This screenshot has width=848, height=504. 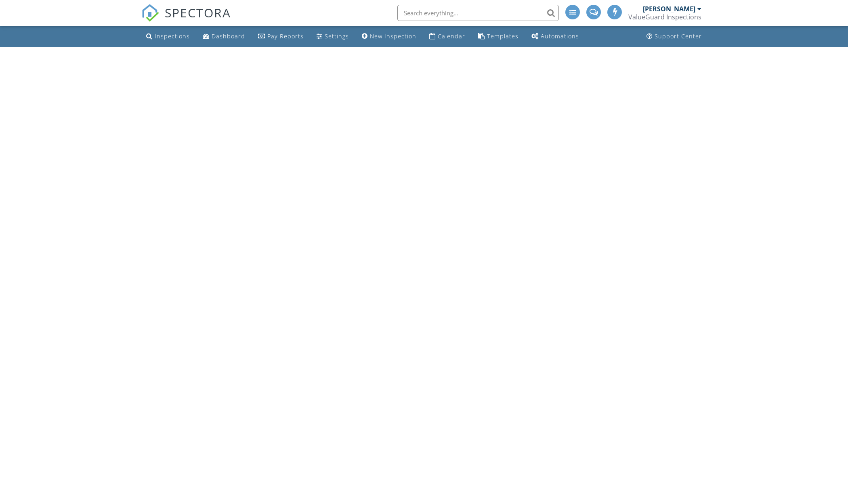 What do you see at coordinates (198, 13) in the screenshot?
I see `span: SPECTORA` at bounding box center [198, 13].